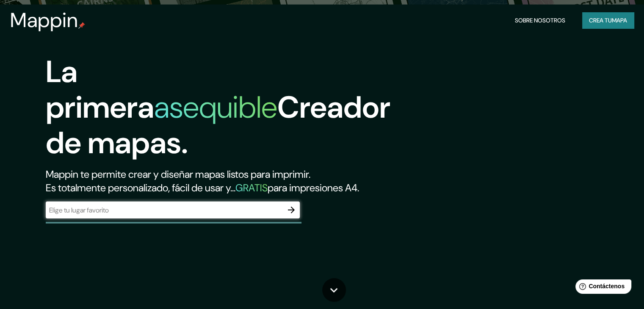 The width and height of the screenshot is (644, 309). Describe the element at coordinates (218, 125) in the screenshot. I see `font: Creador de mapas.` at that location.